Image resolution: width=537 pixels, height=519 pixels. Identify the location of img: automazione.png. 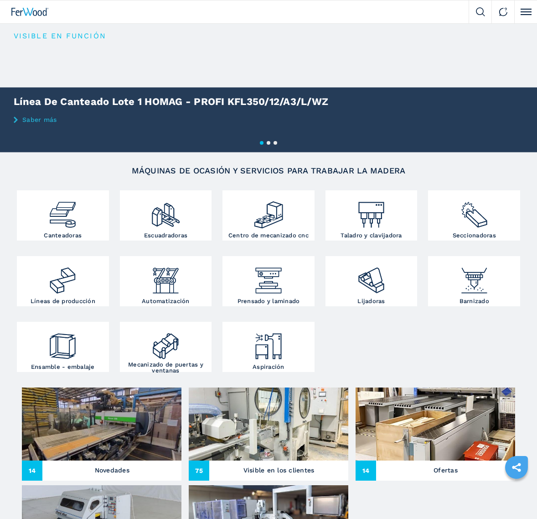
(166, 277).